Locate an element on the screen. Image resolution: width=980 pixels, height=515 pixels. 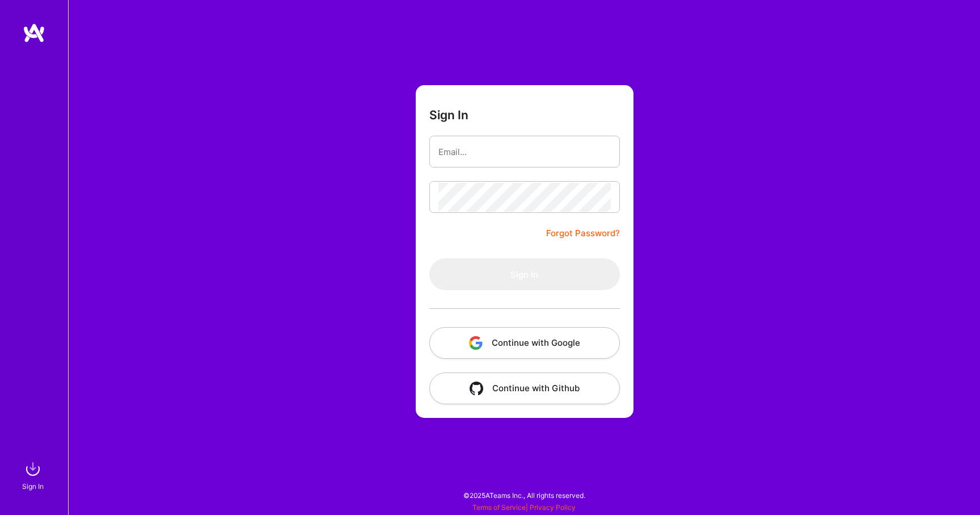
div: Sign In is located at coordinates (33, 486).